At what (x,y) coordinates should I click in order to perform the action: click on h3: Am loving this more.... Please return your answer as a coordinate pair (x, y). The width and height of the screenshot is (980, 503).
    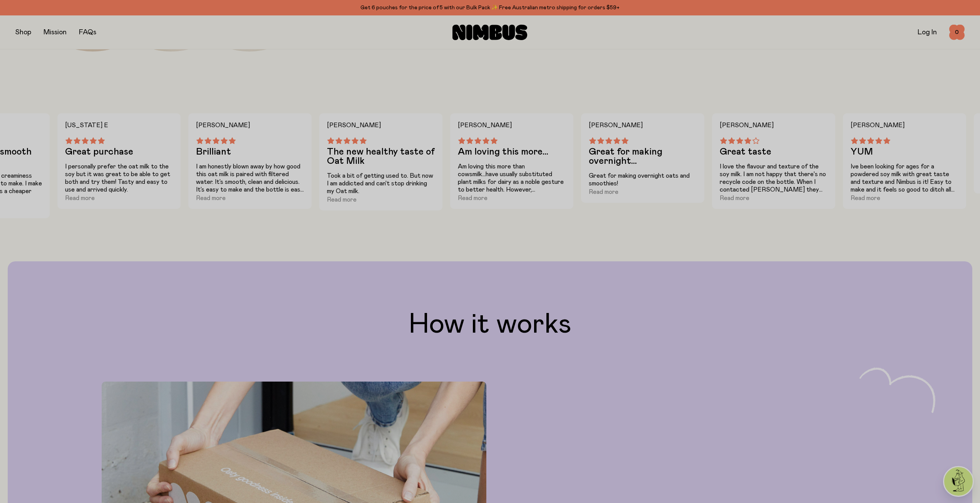
    Looking at the image, I should click on (512, 151).